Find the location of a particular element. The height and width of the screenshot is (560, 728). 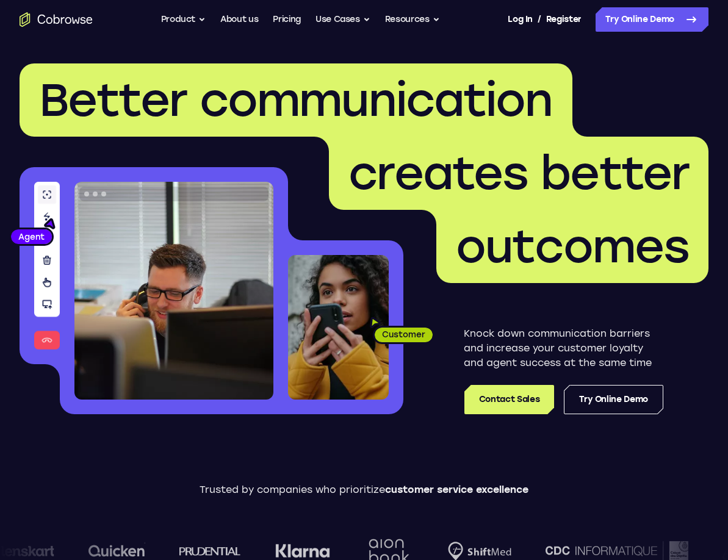

button: Use Cases is located at coordinates (343, 20).